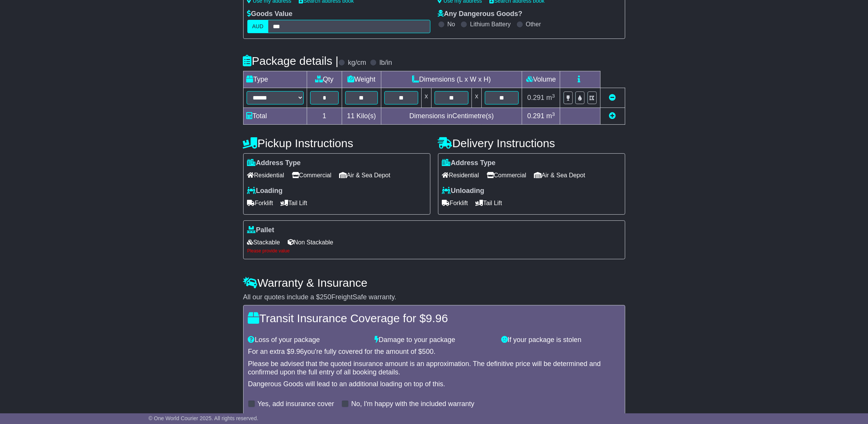  I want to click on label: AUD, so click(258, 26).